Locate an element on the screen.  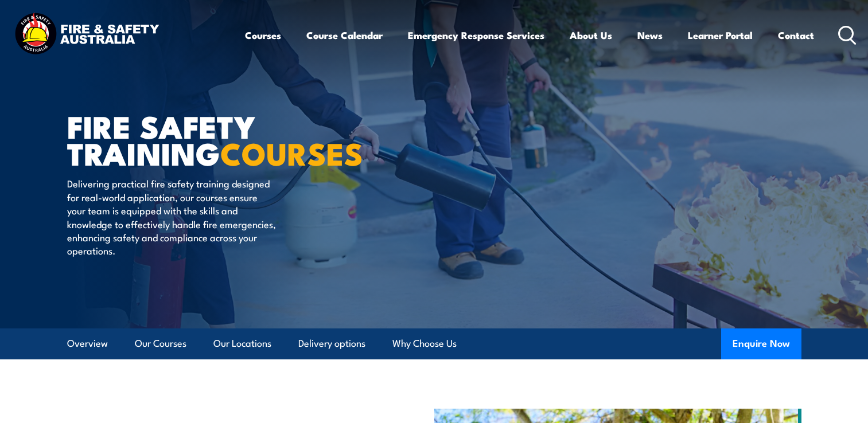
h1: FIRE SAFETY TRAINING is located at coordinates (209, 139).